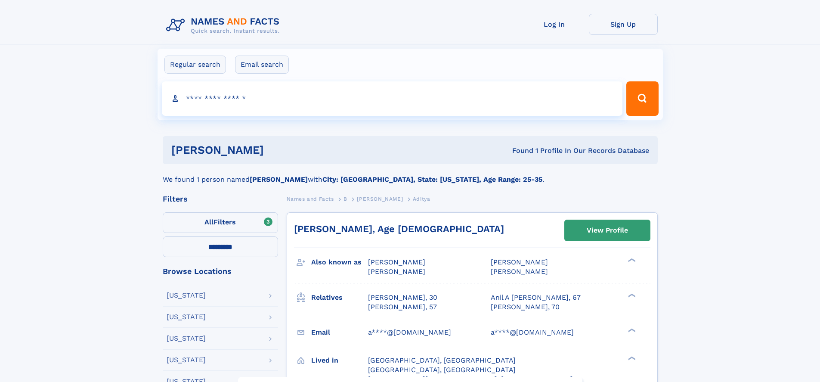 This screenshot has width=820, height=382. I want to click on input: search input, so click(392, 99).